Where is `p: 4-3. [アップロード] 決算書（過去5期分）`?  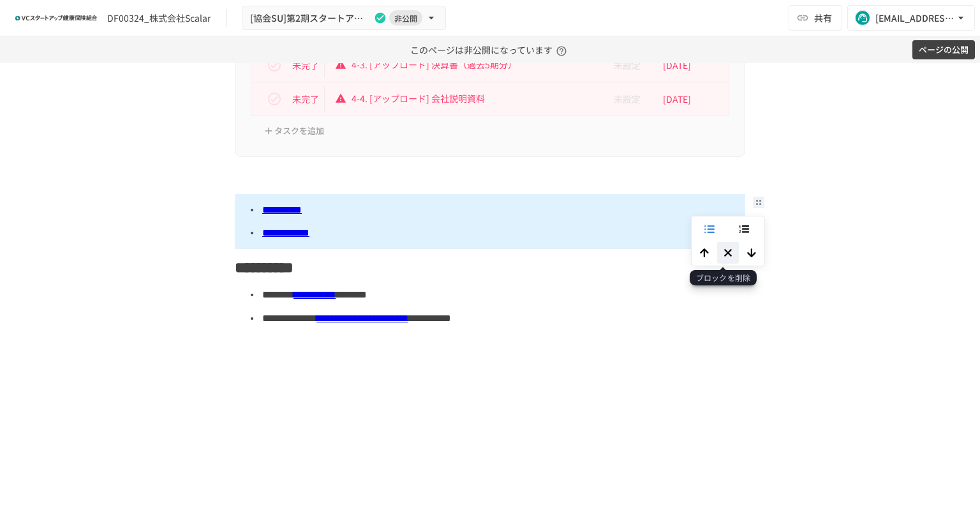 p: 4-3. [アップロード] 決算書（過去5期分） is located at coordinates (463, 65).